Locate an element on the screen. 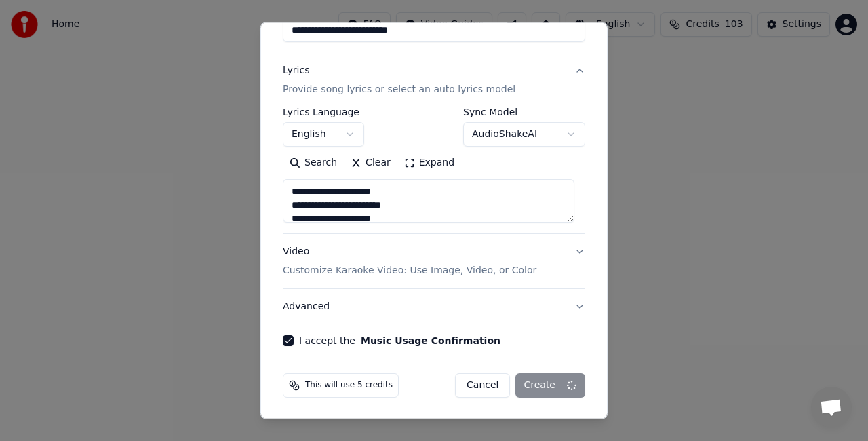 The image size is (868, 441). label: I accept the is located at coordinates (400, 340).